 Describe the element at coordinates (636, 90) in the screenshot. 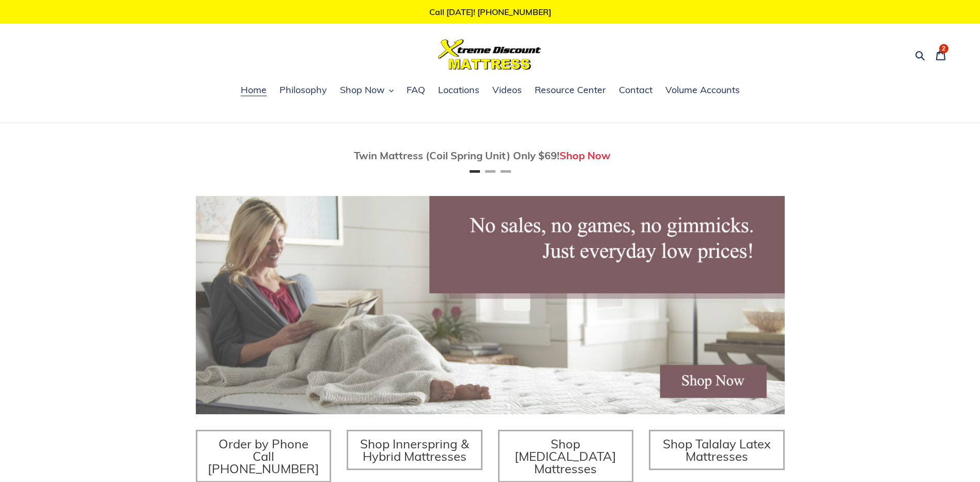

I see `a: Contact` at that location.